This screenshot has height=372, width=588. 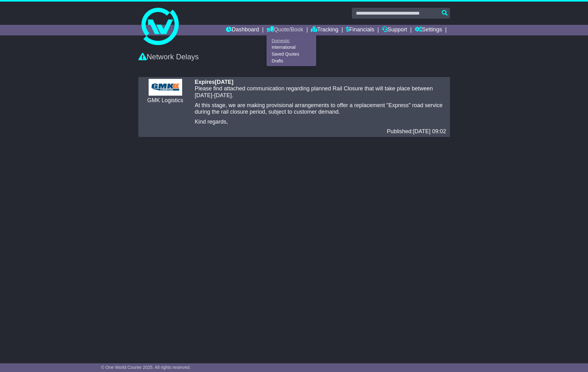 What do you see at coordinates (285, 31) in the screenshot?
I see `a: Quote/Book` at bounding box center [285, 31].